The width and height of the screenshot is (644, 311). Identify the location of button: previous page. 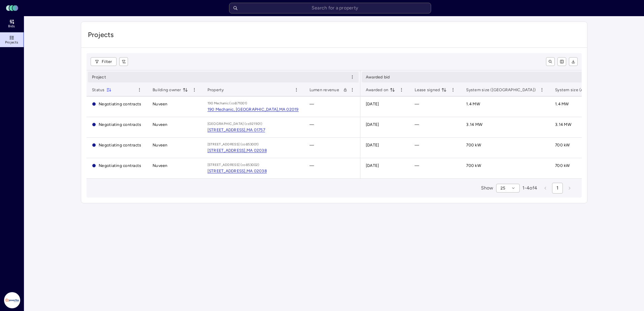
(545, 188).